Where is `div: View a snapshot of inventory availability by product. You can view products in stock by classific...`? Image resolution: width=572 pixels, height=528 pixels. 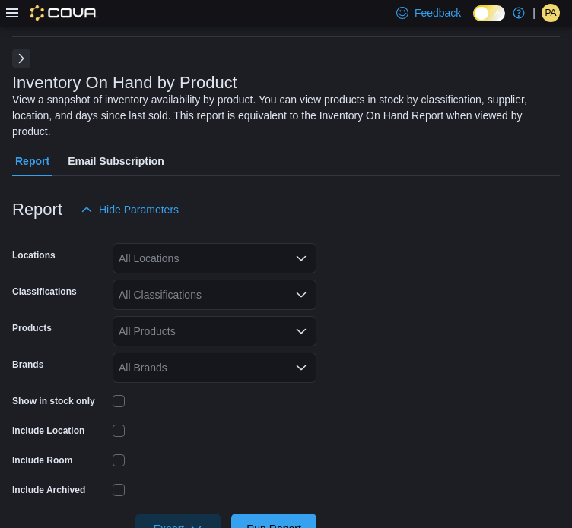
div: View a snapshot of inventory availability by product. You can view products in stock by classific... is located at coordinates (282, 116).